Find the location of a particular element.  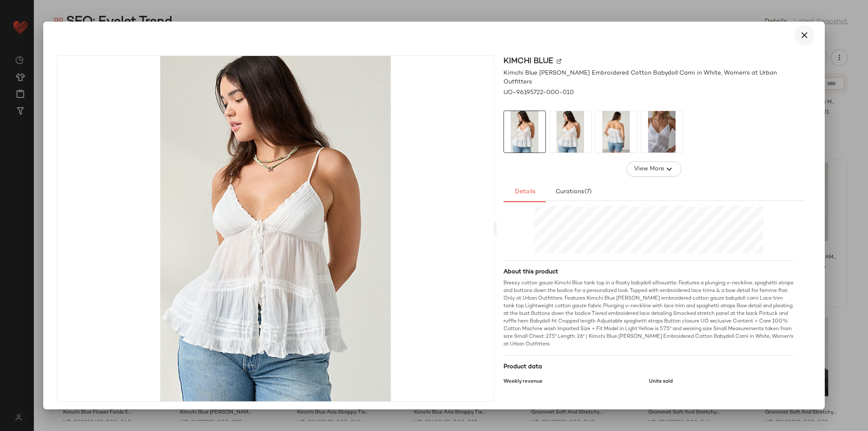

img: svg%3e is located at coordinates (559, 61).